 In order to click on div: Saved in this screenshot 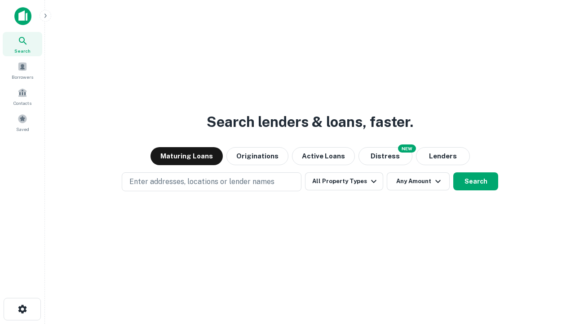, I will do `click(22, 122)`.